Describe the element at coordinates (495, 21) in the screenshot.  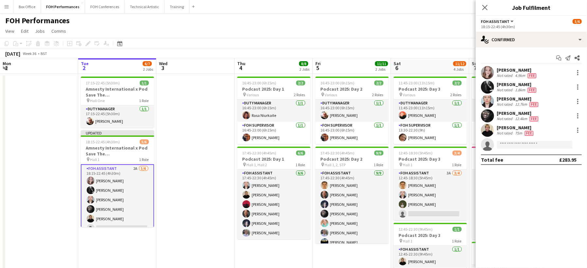
I see `span: FOH Assistant` at that location.